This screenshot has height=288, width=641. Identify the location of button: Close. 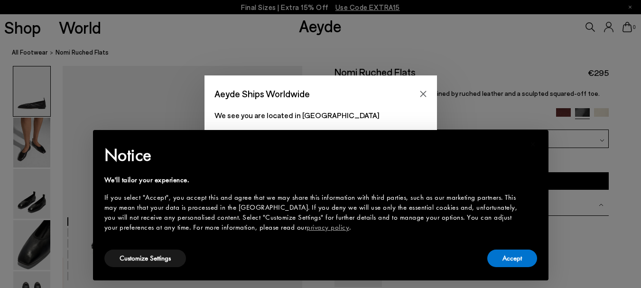
(423, 94).